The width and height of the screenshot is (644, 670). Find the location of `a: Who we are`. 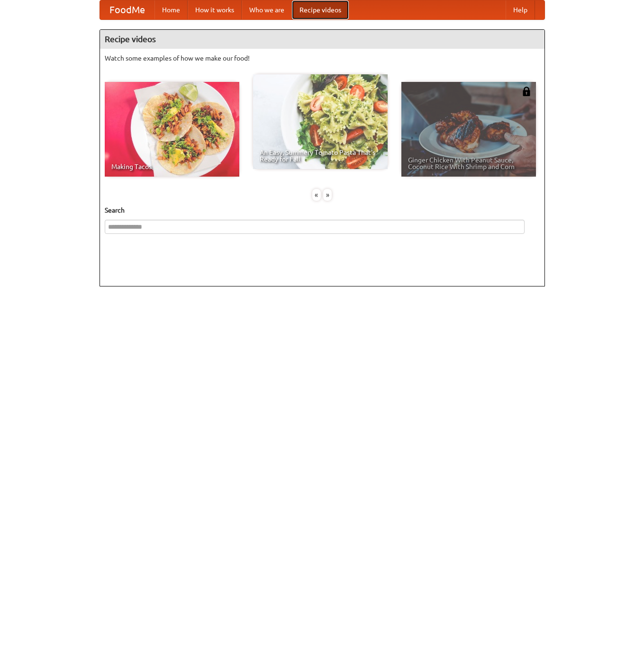

a: Who we are is located at coordinates (267, 10).